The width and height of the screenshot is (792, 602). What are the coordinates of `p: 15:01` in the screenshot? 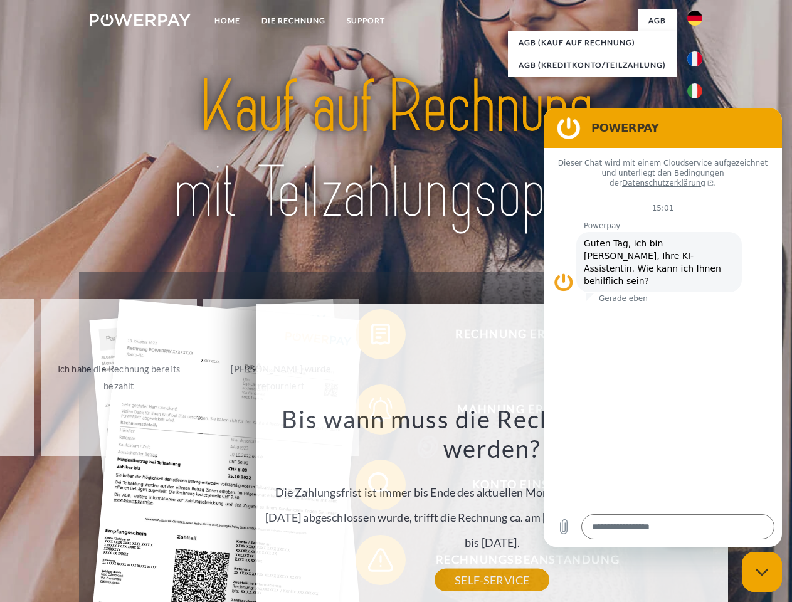 It's located at (119, 100).